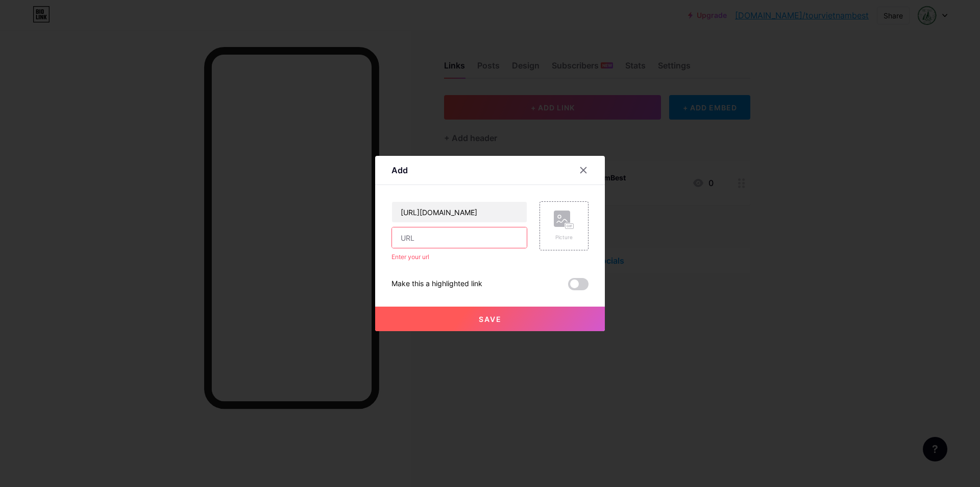  I want to click on span: Save, so click(490, 318).